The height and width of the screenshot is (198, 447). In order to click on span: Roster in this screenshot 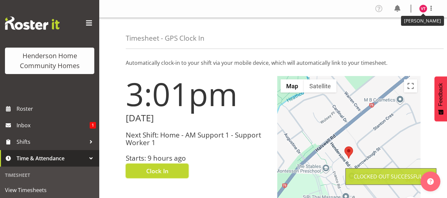, I will do `click(56, 109)`.